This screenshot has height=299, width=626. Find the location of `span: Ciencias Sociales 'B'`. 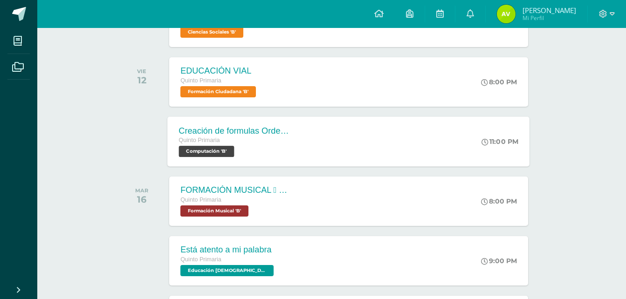

span: Ciencias Sociales 'B' is located at coordinates (211, 32).